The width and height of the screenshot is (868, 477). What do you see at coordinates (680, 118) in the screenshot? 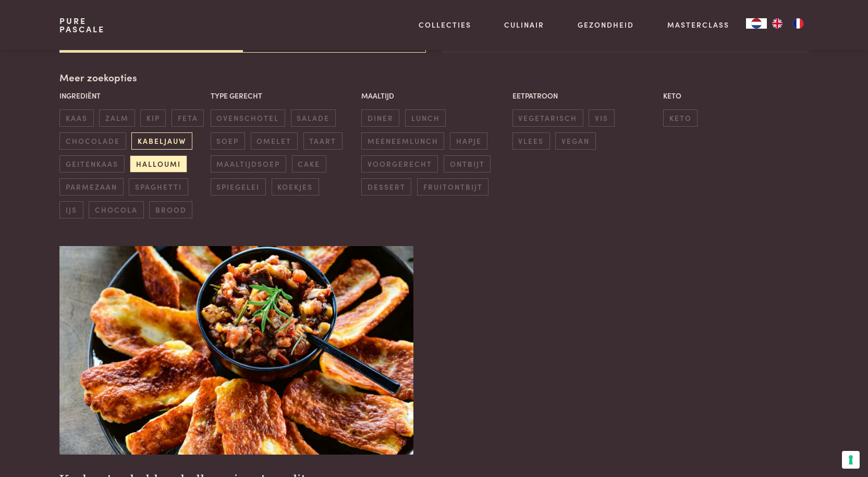
I see `span: keto` at bounding box center [680, 118].